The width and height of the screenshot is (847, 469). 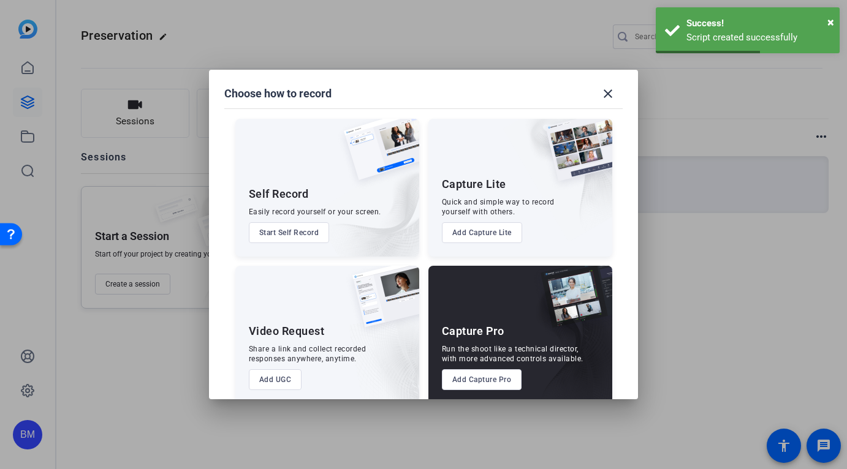 I want to click on div: Run the shoot like a technical director, with more advanced controls available., so click(x=512, y=354).